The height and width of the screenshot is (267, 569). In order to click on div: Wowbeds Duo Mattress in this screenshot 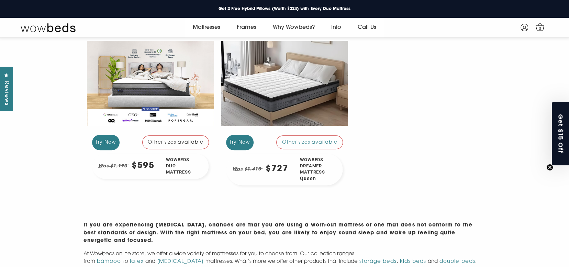, I will do `click(184, 166)`.